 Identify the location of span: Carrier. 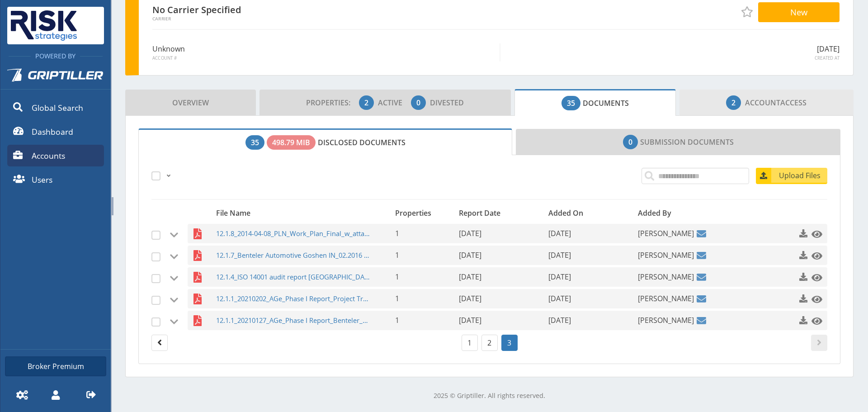
(224, 19).